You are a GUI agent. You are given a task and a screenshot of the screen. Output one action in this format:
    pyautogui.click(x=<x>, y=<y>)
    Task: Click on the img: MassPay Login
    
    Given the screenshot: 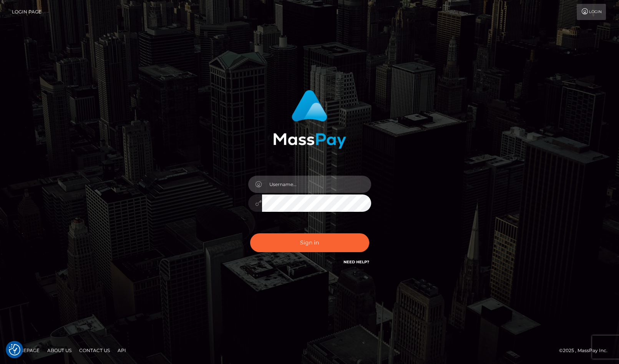 What is the action you would take?
    pyautogui.click(x=310, y=119)
    